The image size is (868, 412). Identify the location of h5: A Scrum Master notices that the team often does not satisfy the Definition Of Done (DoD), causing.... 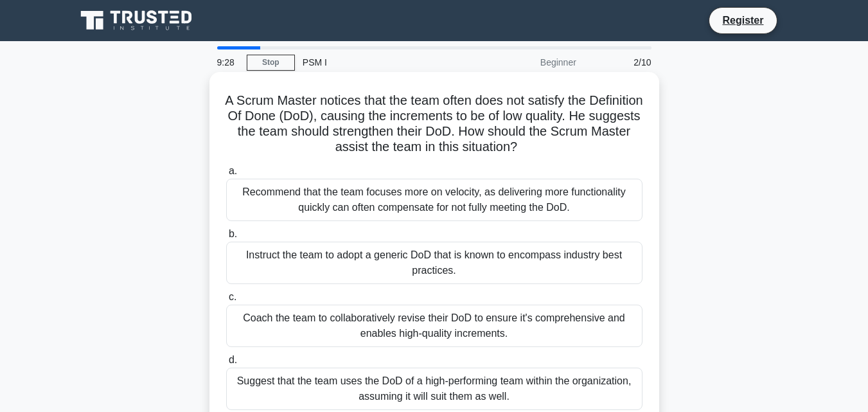
(434, 124).